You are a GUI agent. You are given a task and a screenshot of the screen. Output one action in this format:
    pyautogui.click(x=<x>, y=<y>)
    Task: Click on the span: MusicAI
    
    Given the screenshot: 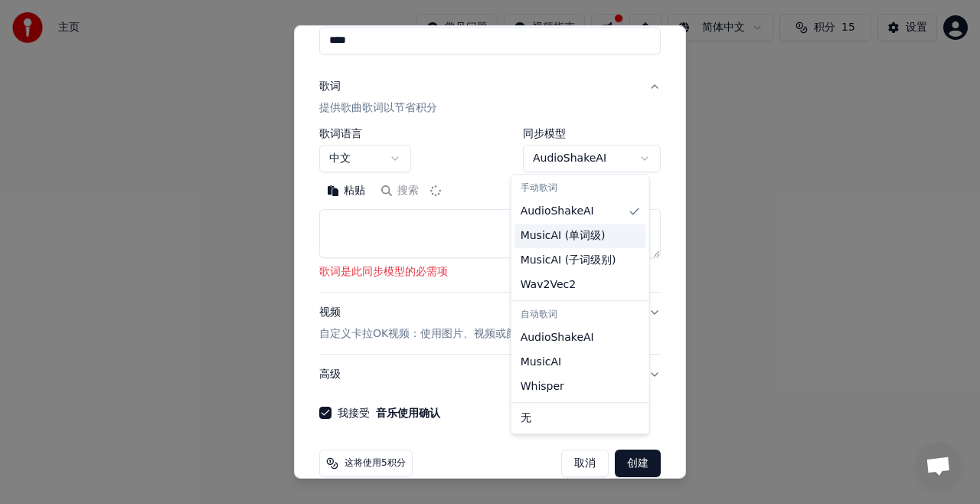 What is the action you would take?
    pyautogui.click(x=541, y=363)
    